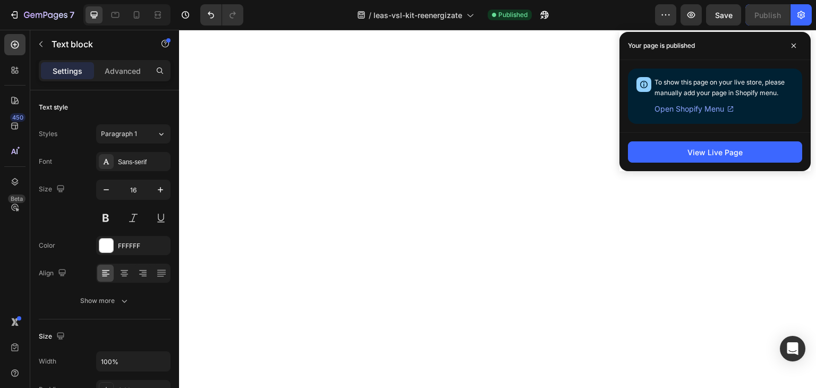  What do you see at coordinates (662, 46) in the screenshot?
I see `p: Your page is published` at bounding box center [662, 46].